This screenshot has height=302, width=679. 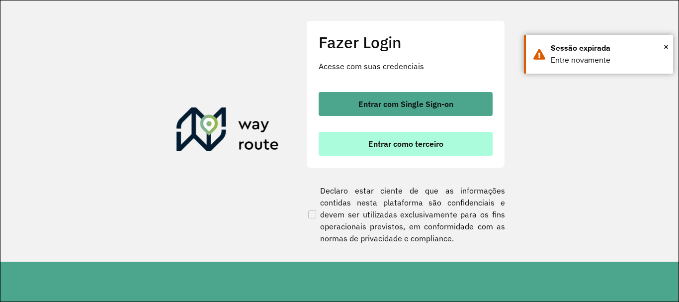 I want to click on img: Roteirizador AmbevTech, so click(x=228, y=131).